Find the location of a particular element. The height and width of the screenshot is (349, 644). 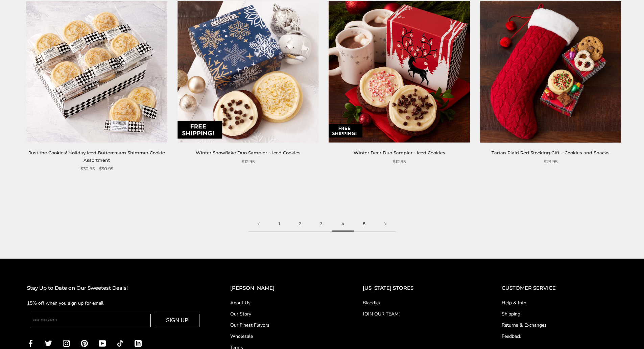

a: LinkedIn is located at coordinates (138, 343).